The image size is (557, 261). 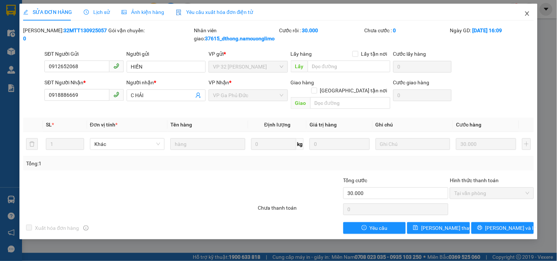 What do you see at coordinates (32, 144) in the screenshot?
I see `button: delete` at bounding box center [32, 144].